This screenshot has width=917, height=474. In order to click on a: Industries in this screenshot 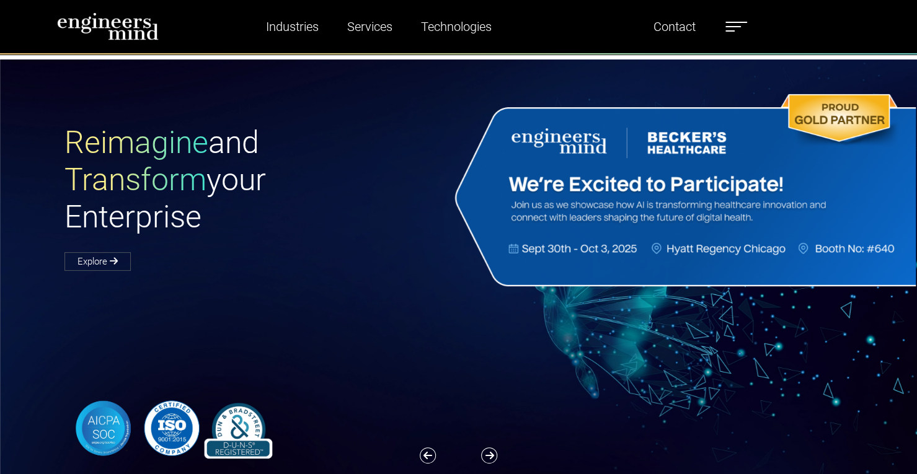, I will do `click(292, 27)`.